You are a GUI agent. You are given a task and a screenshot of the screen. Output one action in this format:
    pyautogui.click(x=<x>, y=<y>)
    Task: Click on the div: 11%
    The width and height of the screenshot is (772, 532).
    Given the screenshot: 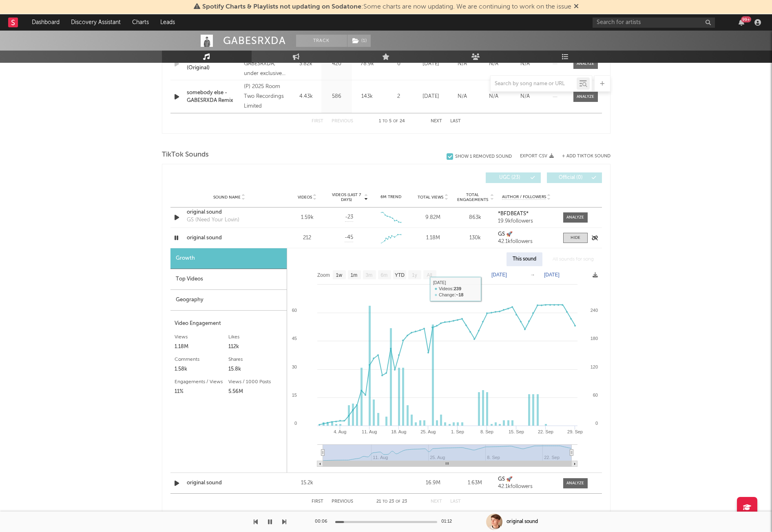 What is the action you would take?
    pyautogui.click(x=202, y=392)
    